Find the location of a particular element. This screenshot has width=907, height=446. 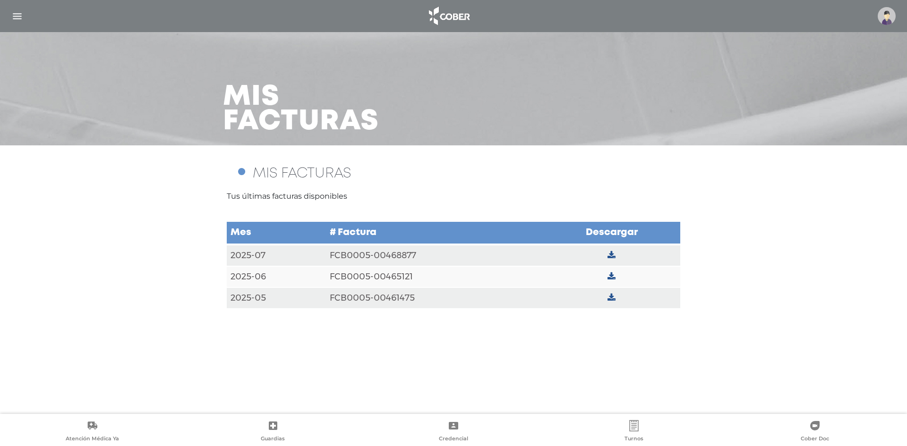

td: Descargar is located at coordinates (611, 233).